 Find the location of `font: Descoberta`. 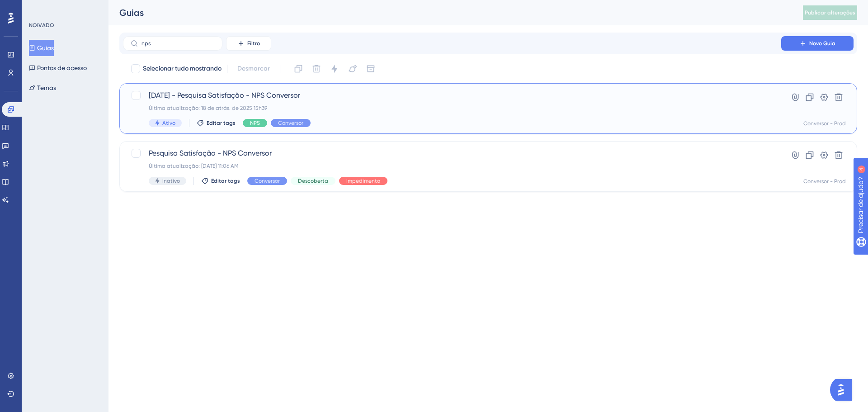

font: Descoberta is located at coordinates (313, 181).